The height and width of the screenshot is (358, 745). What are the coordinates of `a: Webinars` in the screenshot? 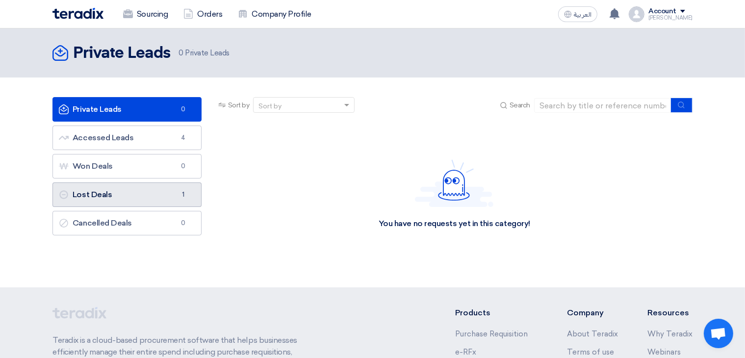 It's located at (664, 352).